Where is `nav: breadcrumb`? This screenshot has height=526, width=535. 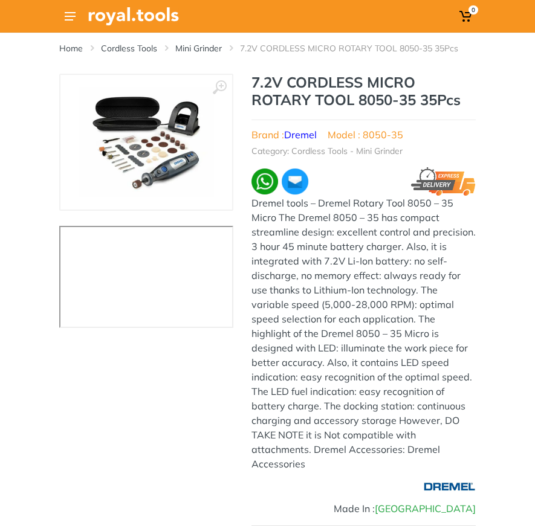 nav: breadcrumb is located at coordinates (268, 48).